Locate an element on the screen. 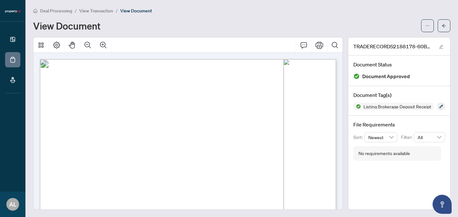 This screenshot has height=217, width=458. span: All is located at coordinates (429, 137).